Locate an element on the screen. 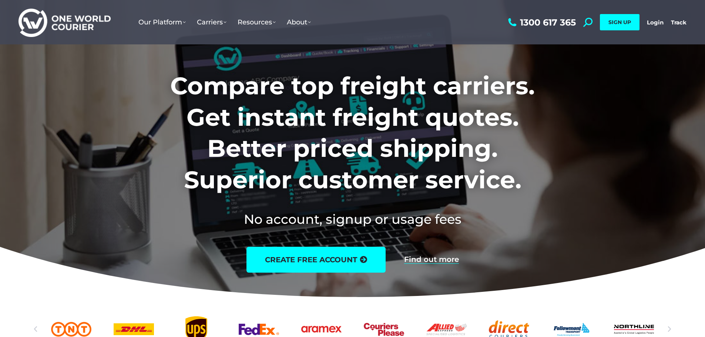 This screenshot has width=705, height=337. span: SIGN UP is located at coordinates (620, 22).